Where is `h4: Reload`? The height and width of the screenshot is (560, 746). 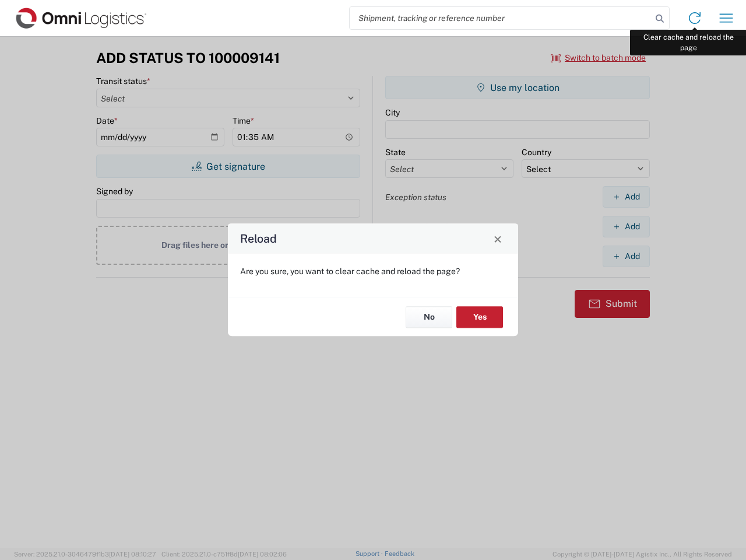 h4: Reload is located at coordinates (258, 239).